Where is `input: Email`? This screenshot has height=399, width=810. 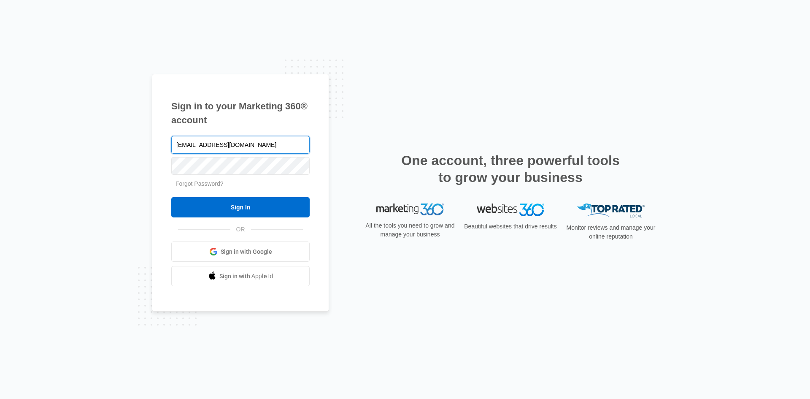 input: Email is located at coordinates (240, 145).